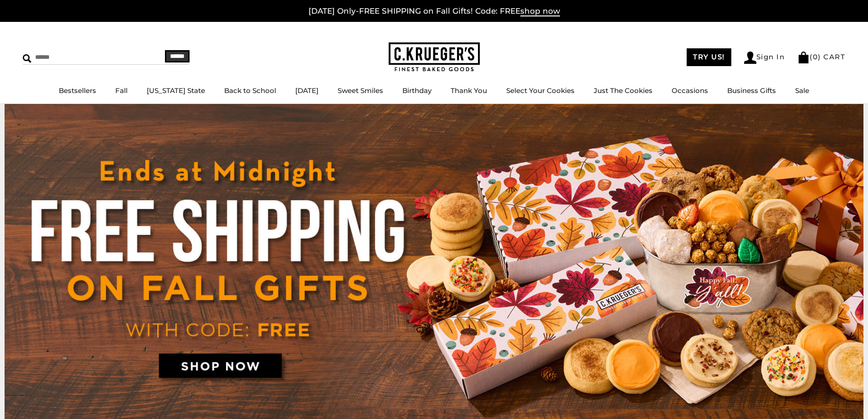 This screenshot has width=868, height=419. What do you see at coordinates (623, 90) in the screenshot?
I see `a: Just The Cookies` at bounding box center [623, 90].